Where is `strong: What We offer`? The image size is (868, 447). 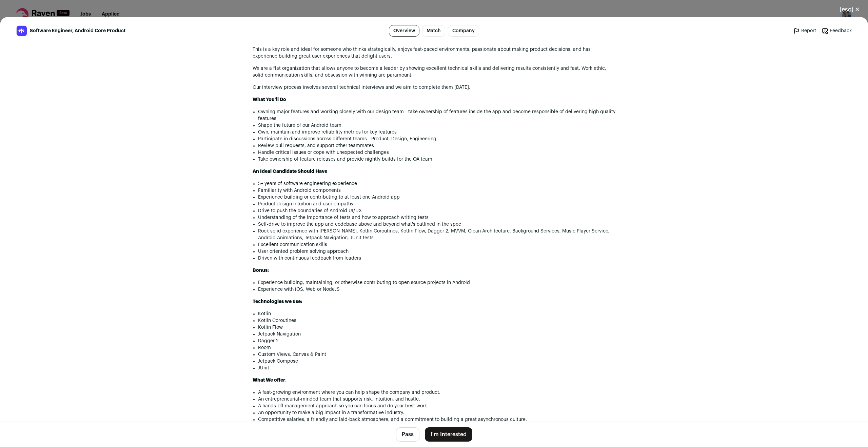
strong: What We offer is located at coordinates (269, 380).